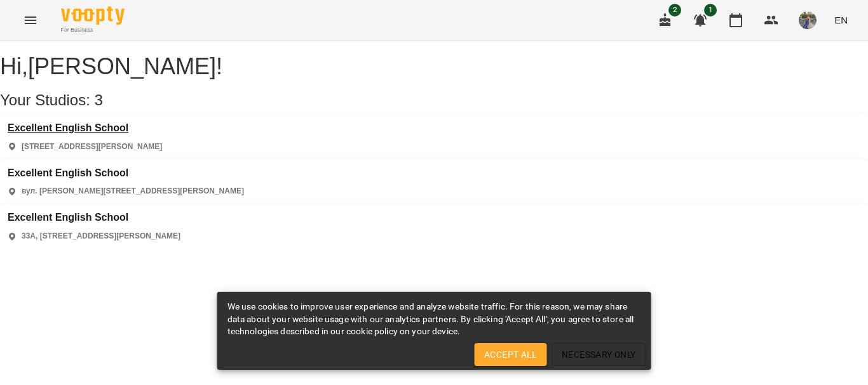 Image resolution: width=868 pixels, height=385 pixels. What do you see at coordinates (30, 20) in the screenshot?
I see `button: Menu` at bounding box center [30, 20].